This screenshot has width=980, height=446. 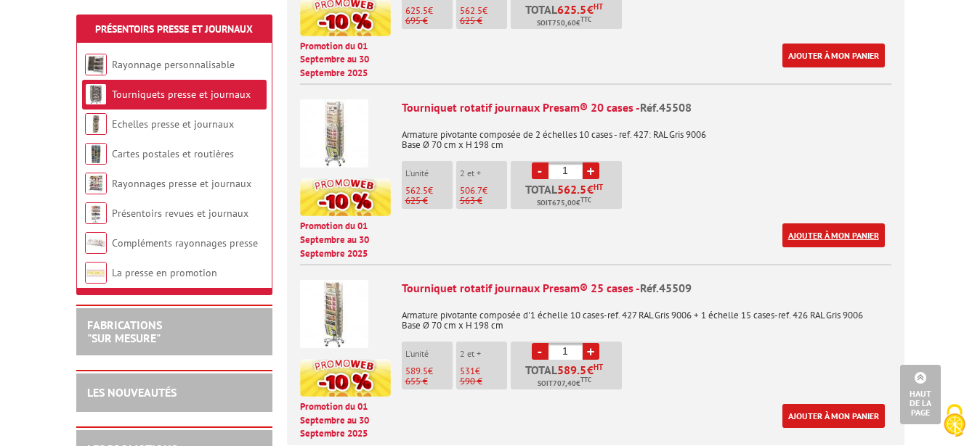 What do you see at coordinates (173, 124) in the screenshot?
I see `a: Echelles presse et journaux` at bounding box center [173, 124].